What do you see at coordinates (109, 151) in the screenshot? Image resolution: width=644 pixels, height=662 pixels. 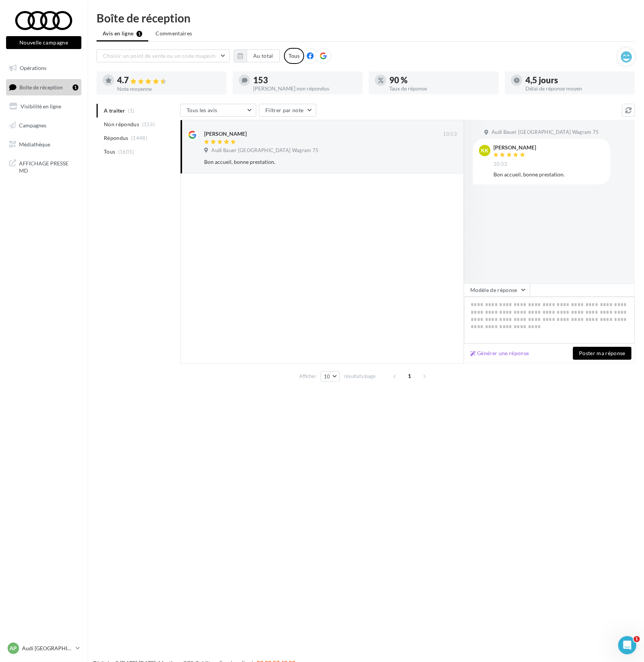 I see `span: Tous` at bounding box center [109, 151].